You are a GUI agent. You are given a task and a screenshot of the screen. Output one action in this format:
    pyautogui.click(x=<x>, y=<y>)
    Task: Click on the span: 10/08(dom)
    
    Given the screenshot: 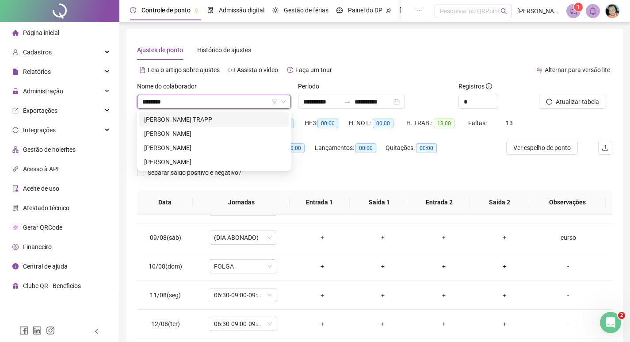 What is the action you would take?
    pyautogui.click(x=165, y=266)
    